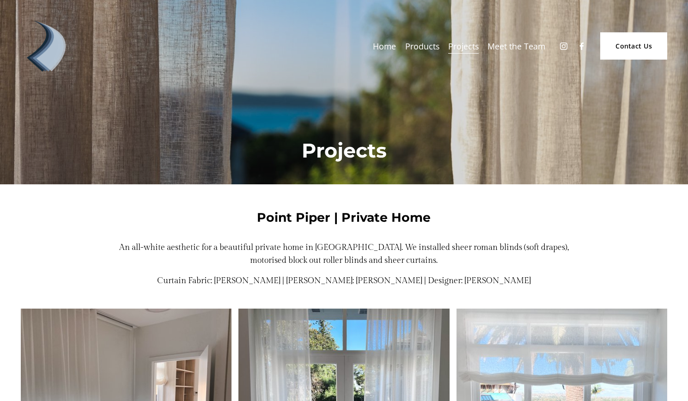 Image resolution: width=688 pixels, height=401 pixels. What do you see at coordinates (633, 46) in the screenshot?
I see `a: Contact Us` at bounding box center [633, 46].